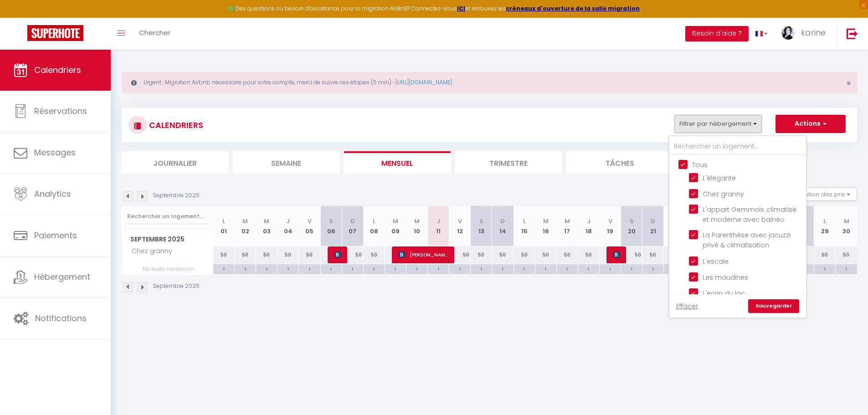  Describe the element at coordinates (149, 252) in the screenshot. I see `span: Chez granny` at that location.